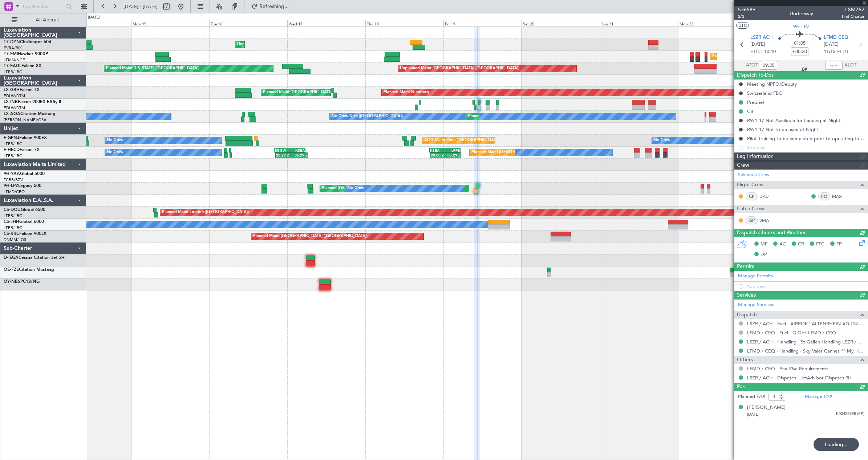 The image size is (868, 460). I want to click on a: D-IEGACessna Citation Jet 2+, so click(34, 258).